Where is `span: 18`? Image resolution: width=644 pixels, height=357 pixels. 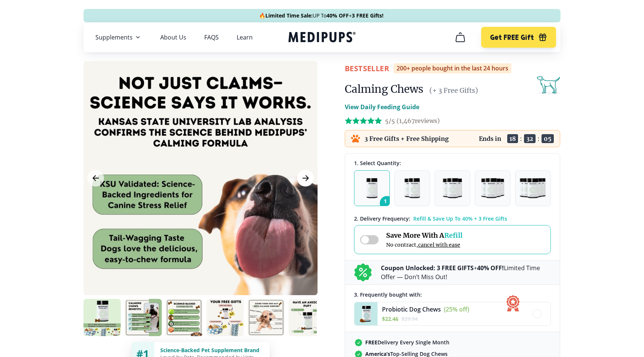
span: 18 is located at coordinates (512, 138).